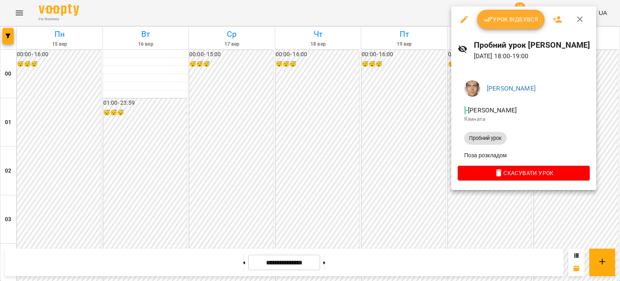 This screenshot has width=620, height=281. I want to click on p: Кімната, so click(523, 119).